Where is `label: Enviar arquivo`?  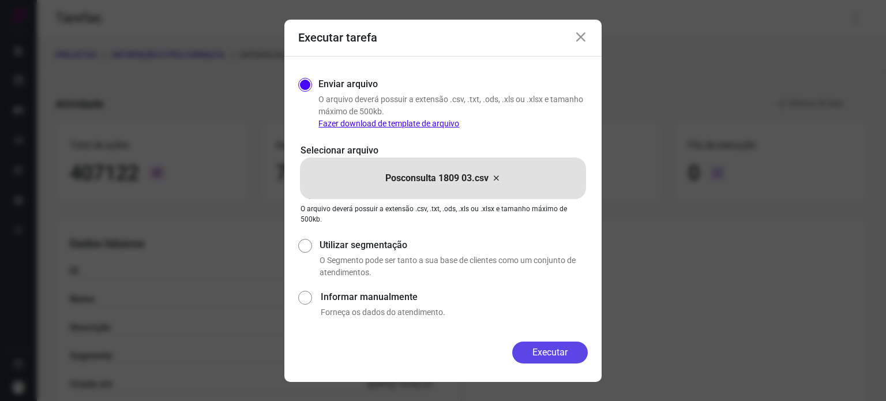 label: Enviar arquivo is located at coordinates (348, 84).